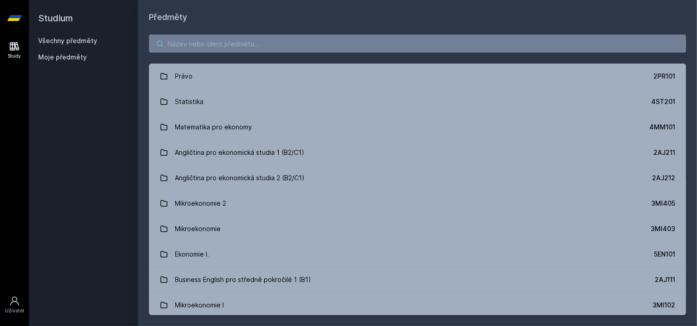 Image resolution: width=697 pixels, height=326 pixels. I want to click on div: 2AJ211, so click(664, 153).